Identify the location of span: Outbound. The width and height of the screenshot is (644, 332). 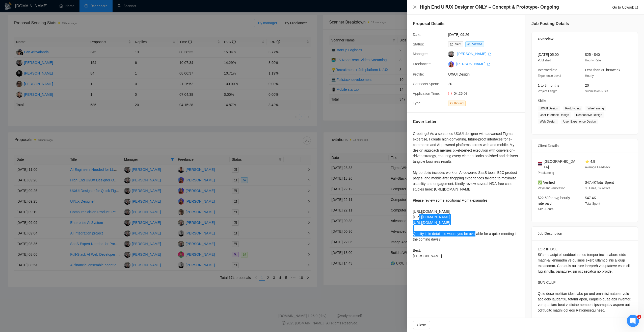
(457, 103).